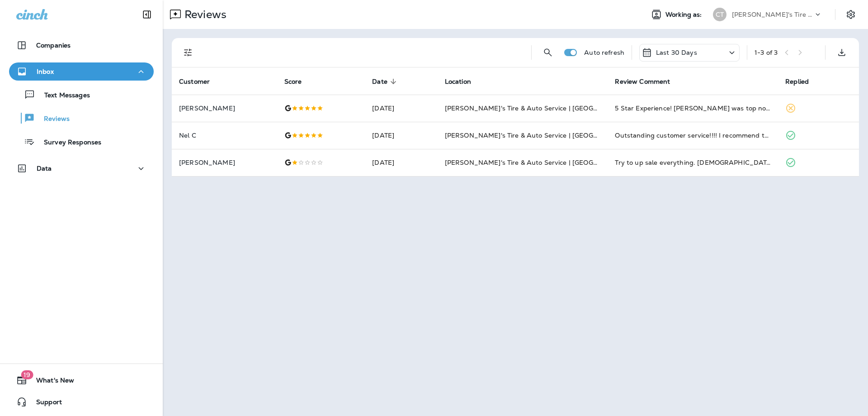  I want to click on span: Support, so click(44, 404).